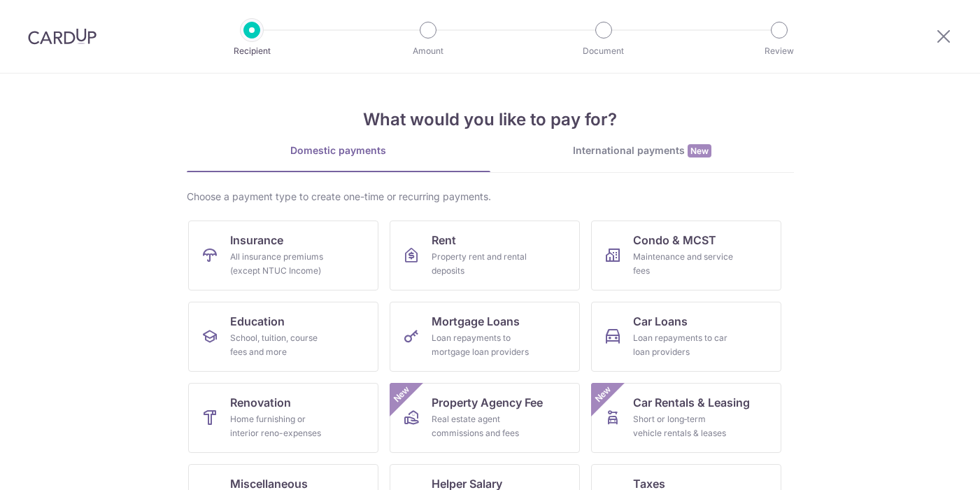 This screenshot has height=490, width=980. Describe the element at coordinates (257, 240) in the screenshot. I see `span: Insurance` at that location.